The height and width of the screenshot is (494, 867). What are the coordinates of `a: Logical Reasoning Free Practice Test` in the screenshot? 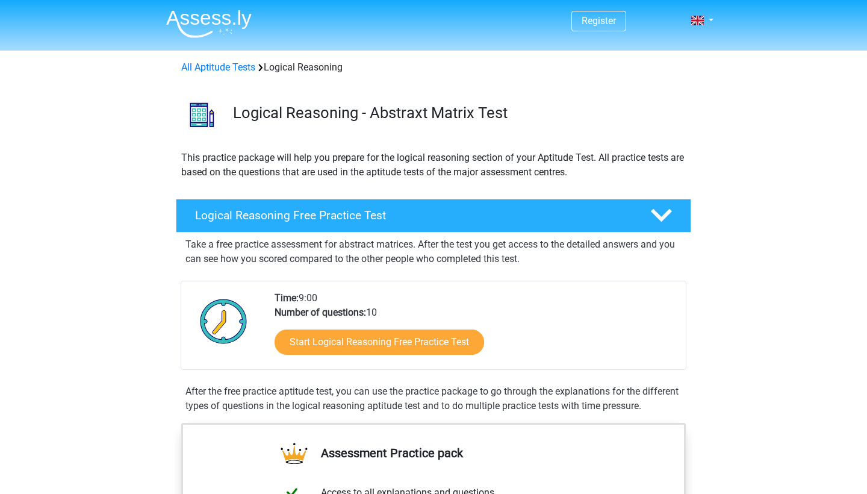 It's located at (433, 216).